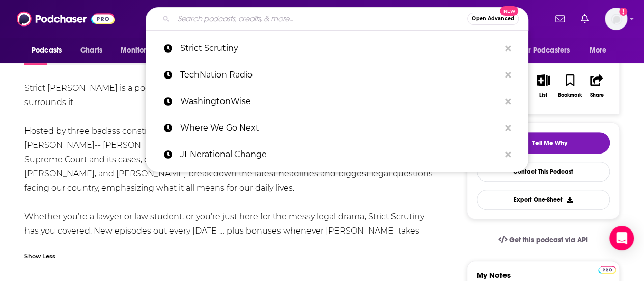 Image resolution: width=644 pixels, height=281 pixels. What do you see at coordinates (66, 19) in the screenshot?
I see `a: Podchaser - Follow, Share and Rate Podcasts` at bounding box center [66, 19].